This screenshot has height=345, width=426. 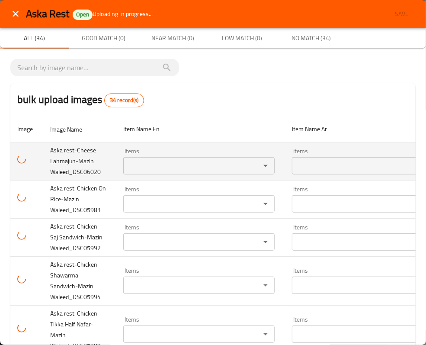 I want to click on div: Total records count, so click(x=124, y=100).